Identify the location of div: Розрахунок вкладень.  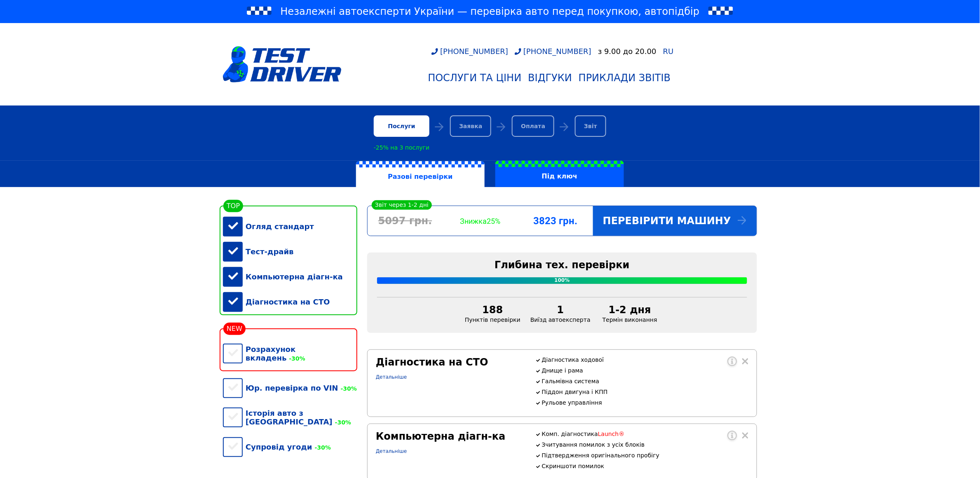
(290, 353).